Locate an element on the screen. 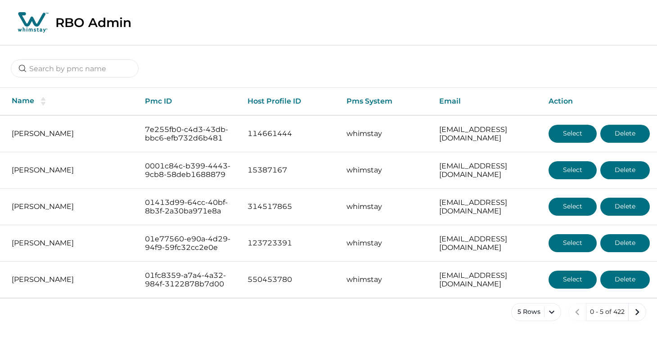 This screenshot has height=349, width=657. th: Pms System is located at coordinates (386, 101).